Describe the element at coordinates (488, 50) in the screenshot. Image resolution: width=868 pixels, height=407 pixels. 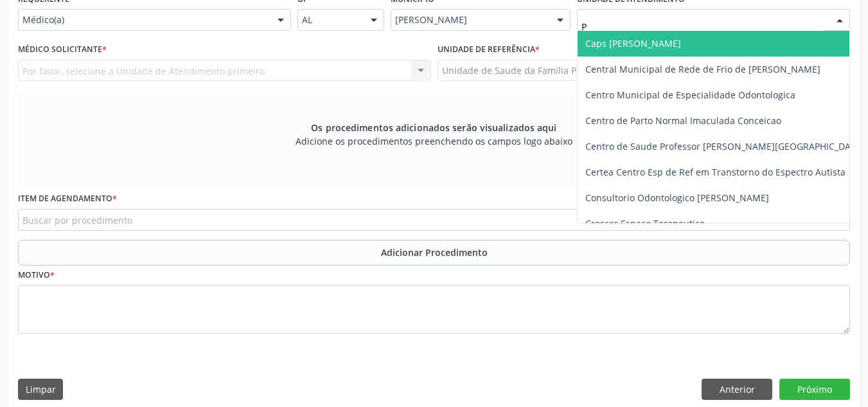
I see `label: Unidade de referência` at that location.